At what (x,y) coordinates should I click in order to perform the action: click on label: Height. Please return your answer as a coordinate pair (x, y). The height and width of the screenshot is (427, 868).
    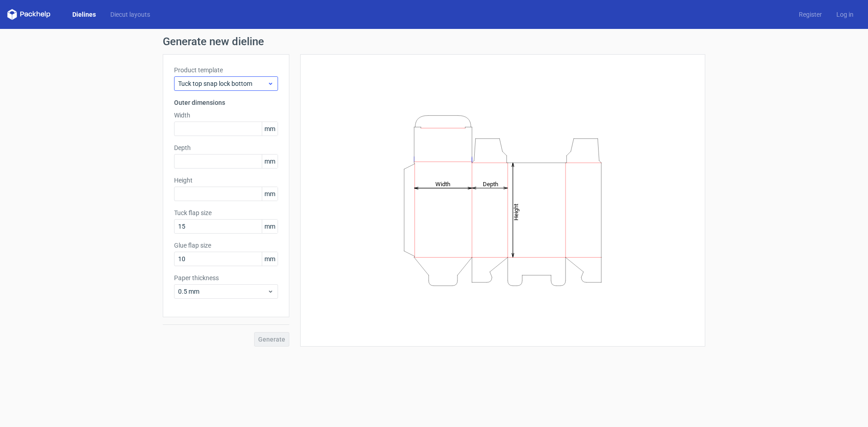
    Looking at the image, I should click on (226, 181).